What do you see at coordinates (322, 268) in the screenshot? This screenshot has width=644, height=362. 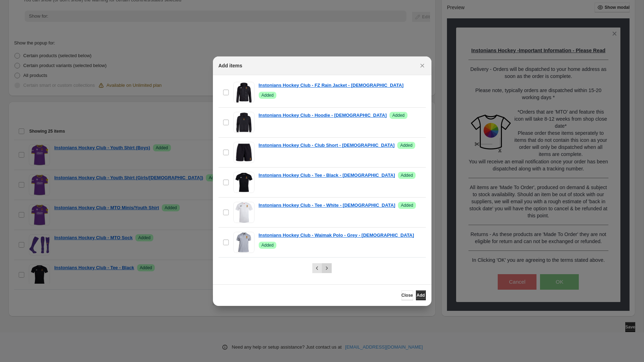 I see `nav: Pagination` at bounding box center [322, 268].